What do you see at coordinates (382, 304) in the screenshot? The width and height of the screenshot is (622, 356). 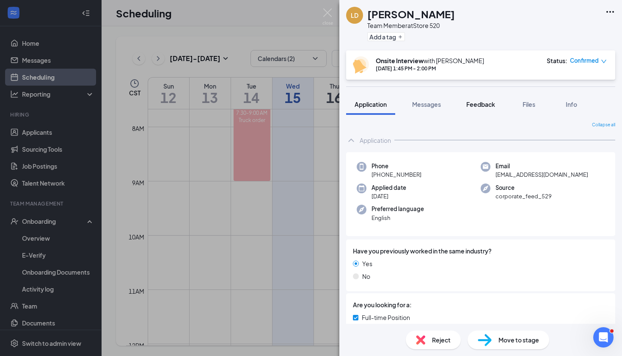 I see `span: Are you looking for a:` at bounding box center [382, 304].